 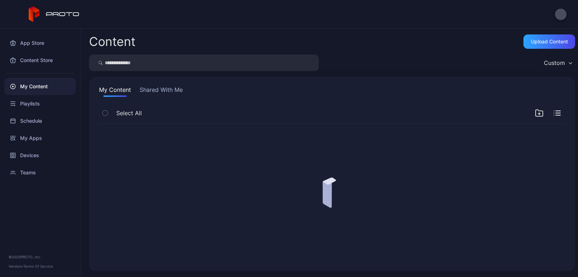 I want to click on span: Select All, so click(x=129, y=113).